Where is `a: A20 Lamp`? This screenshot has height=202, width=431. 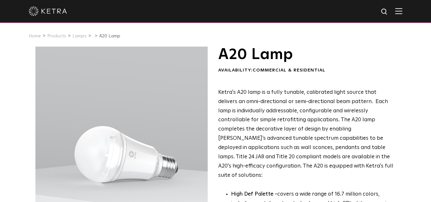
a: A20 Lamp is located at coordinates (110, 36).